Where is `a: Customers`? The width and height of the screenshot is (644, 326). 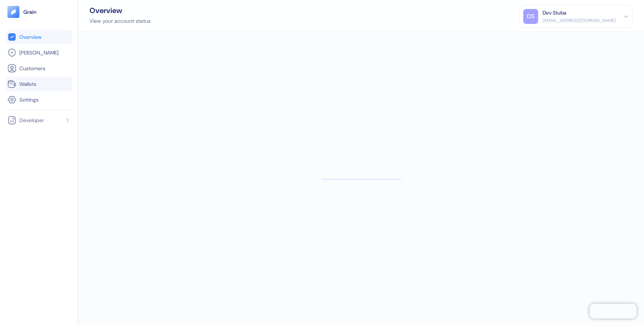
a: Customers is located at coordinates (39, 69).